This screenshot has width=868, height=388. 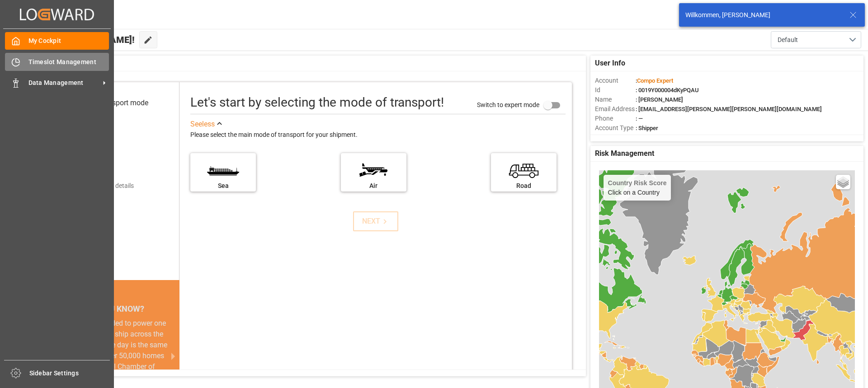 I want to click on span: Risk Management, so click(x=624, y=154).